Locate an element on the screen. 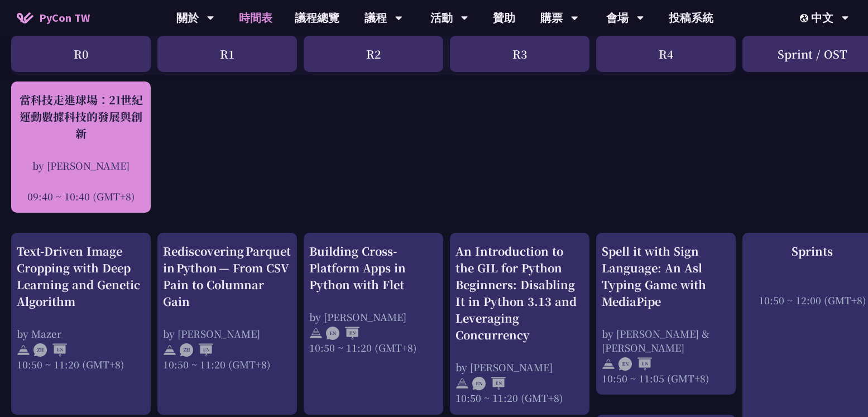 This screenshot has height=417, width=868. div: Spell it with Sign Language: An Asl Typing Game with MediaPipe is located at coordinates (666, 276).